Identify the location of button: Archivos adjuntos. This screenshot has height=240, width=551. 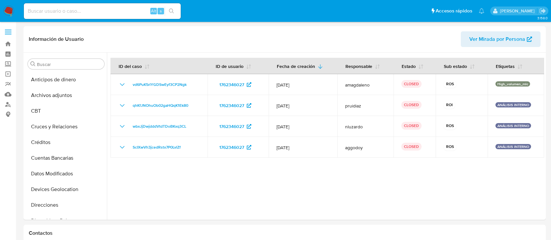
(66, 95).